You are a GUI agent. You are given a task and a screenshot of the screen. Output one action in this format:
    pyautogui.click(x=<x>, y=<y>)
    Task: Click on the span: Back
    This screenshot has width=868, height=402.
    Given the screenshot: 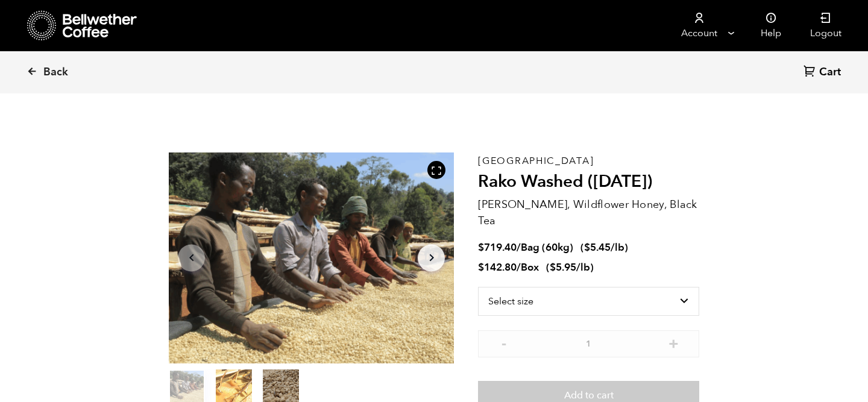 What is the action you would take?
    pyautogui.click(x=55, y=72)
    